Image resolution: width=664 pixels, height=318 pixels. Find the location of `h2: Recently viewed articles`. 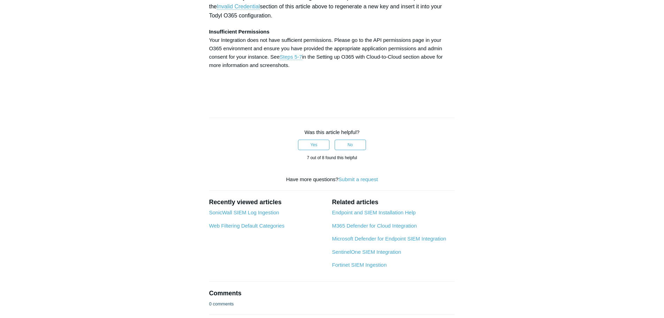

h2: Recently viewed articles is located at coordinates (267, 202).